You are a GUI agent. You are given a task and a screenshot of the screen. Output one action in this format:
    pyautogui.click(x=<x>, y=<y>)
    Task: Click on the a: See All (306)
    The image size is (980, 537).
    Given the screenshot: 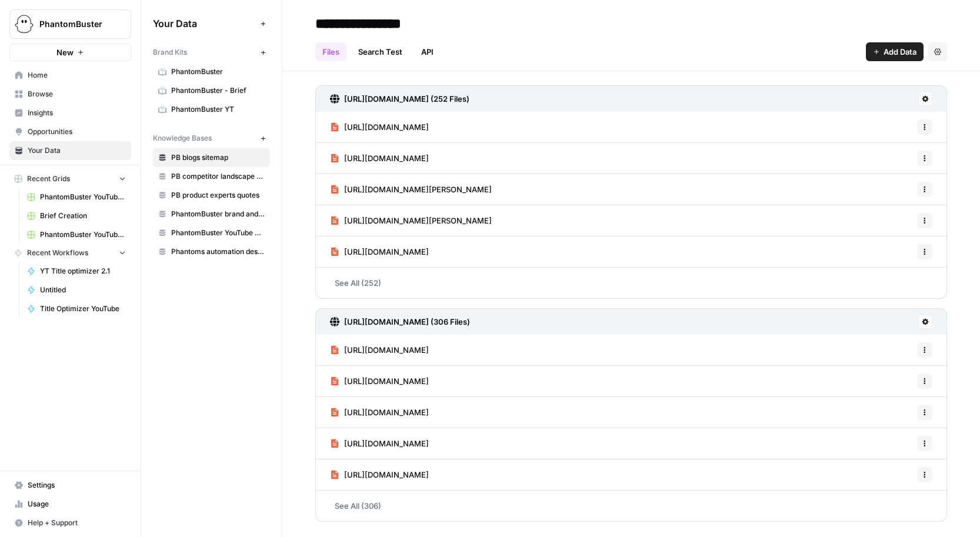 What is the action you would take?
    pyautogui.click(x=631, y=506)
    